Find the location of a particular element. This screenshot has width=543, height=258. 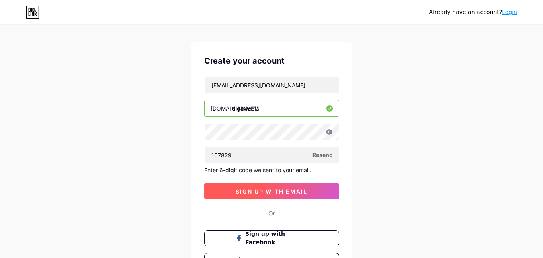

span: Resend is located at coordinates (323, 154).